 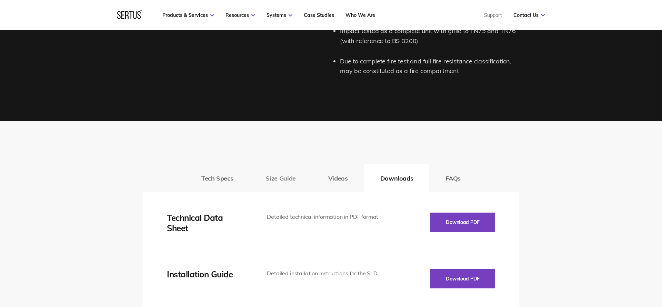 I want to click on a: Support, so click(x=493, y=15).